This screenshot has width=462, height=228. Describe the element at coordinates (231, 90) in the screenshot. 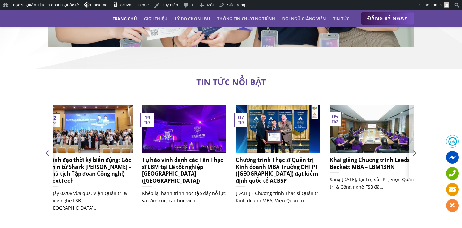

I see `img: line-lbu.jpg` at that location.